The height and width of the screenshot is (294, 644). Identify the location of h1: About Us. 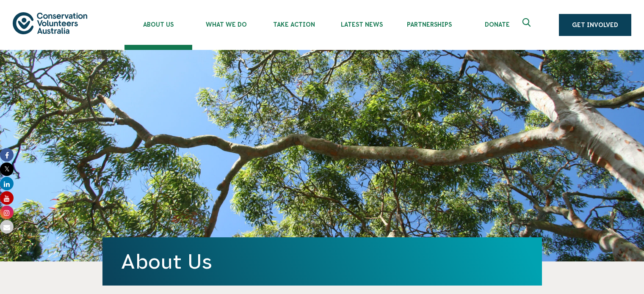
(322, 261).